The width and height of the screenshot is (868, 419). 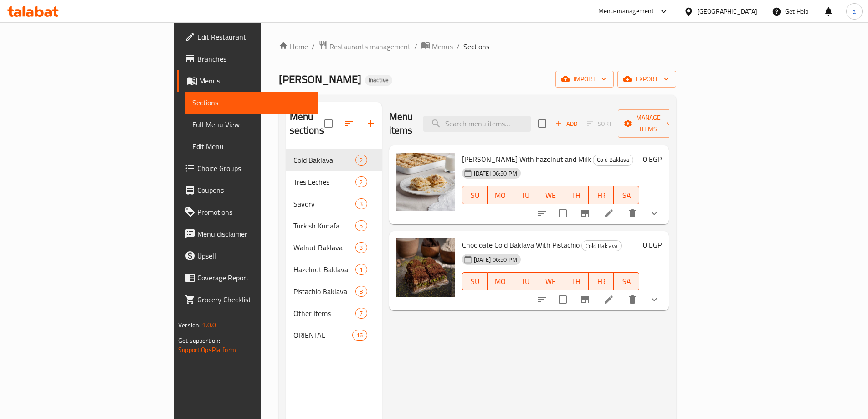 I want to click on a: Upsell, so click(x=248, y=256).